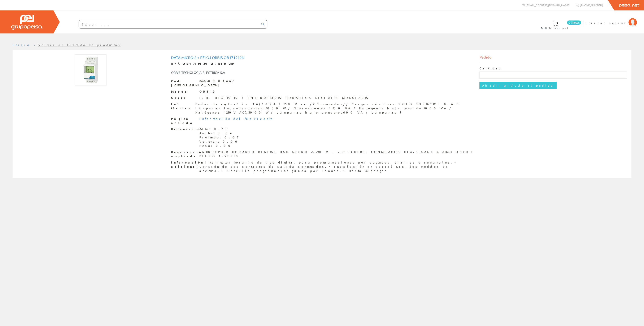  I want to click on span: Descripción ampliada, so click(184, 154).